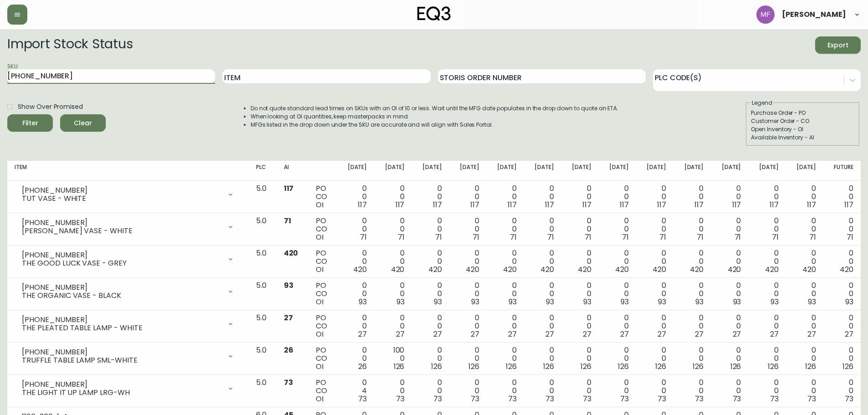 This screenshot has height=415, width=868. Describe the element at coordinates (292, 171) in the screenshot. I see `th: AI` at that location.